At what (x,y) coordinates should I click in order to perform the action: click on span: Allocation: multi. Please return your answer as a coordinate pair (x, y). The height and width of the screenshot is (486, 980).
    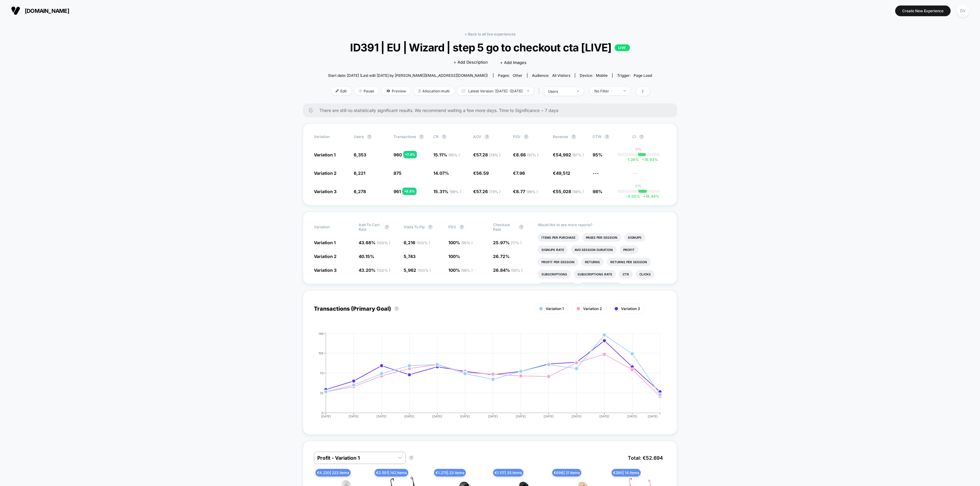
    Looking at the image, I should click on (434, 91).